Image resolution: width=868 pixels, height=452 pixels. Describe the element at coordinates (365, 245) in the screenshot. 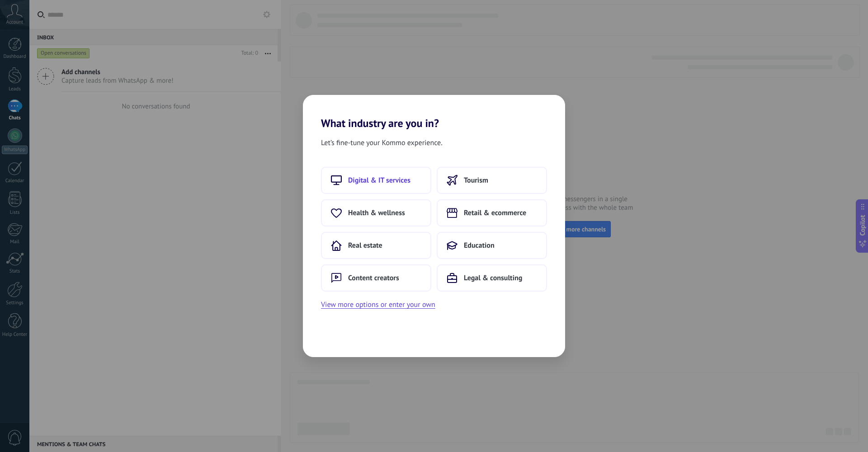

I see `span: Real estate` at that location.